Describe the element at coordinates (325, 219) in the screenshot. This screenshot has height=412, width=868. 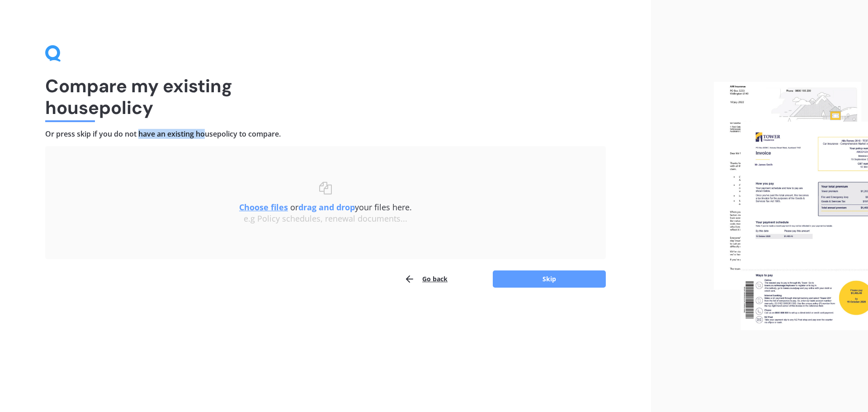
I see `div: e.g Policy schedules, renewal documents...` at that location.